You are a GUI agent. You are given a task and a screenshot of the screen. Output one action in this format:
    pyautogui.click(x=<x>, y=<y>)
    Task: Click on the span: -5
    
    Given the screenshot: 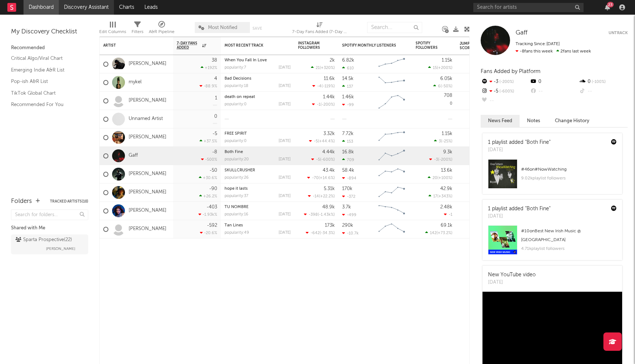 What is the action you would take?
    pyautogui.click(x=316, y=141)
    